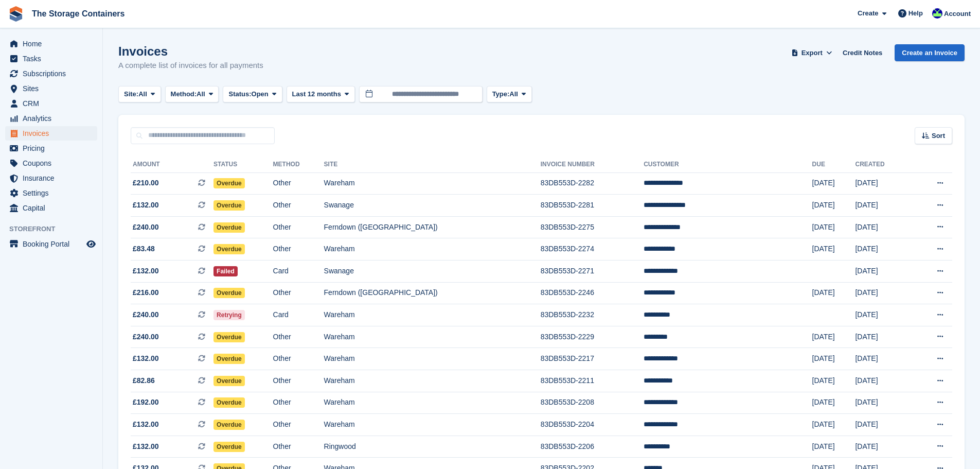 The width and height of the screenshot is (980, 469). I want to click on span: Booking Portal, so click(54, 244).